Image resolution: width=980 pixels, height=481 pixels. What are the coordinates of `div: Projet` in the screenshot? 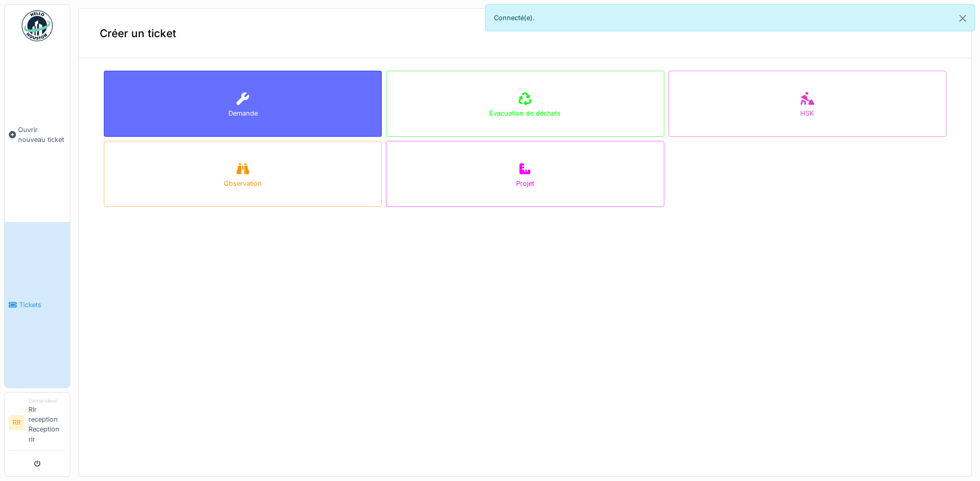 It's located at (525, 183).